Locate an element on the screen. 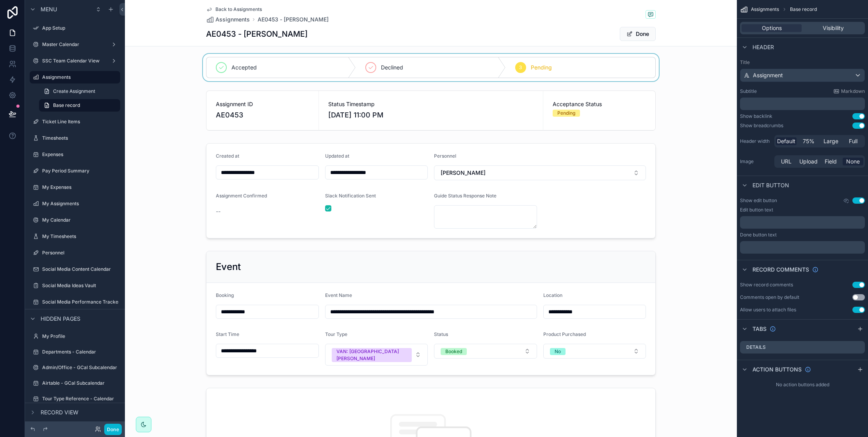 The width and height of the screenshot is (868, 437). label: Departments - Calendar is located at coordinates (80, 352).